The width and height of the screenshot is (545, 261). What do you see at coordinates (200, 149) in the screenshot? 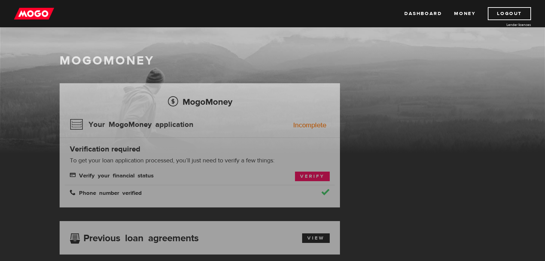
I see `h4: Verification required` at bounding box center [200, 149].